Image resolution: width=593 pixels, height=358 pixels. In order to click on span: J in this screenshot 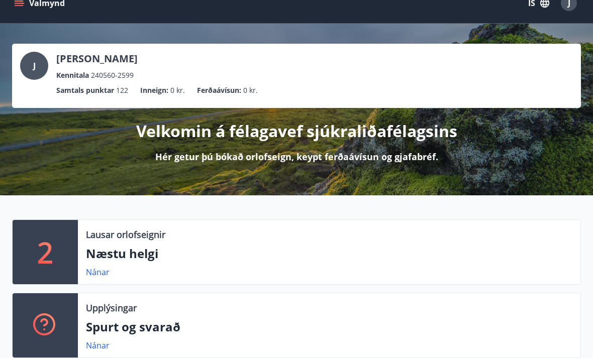, I will do `click(34, 66)`.